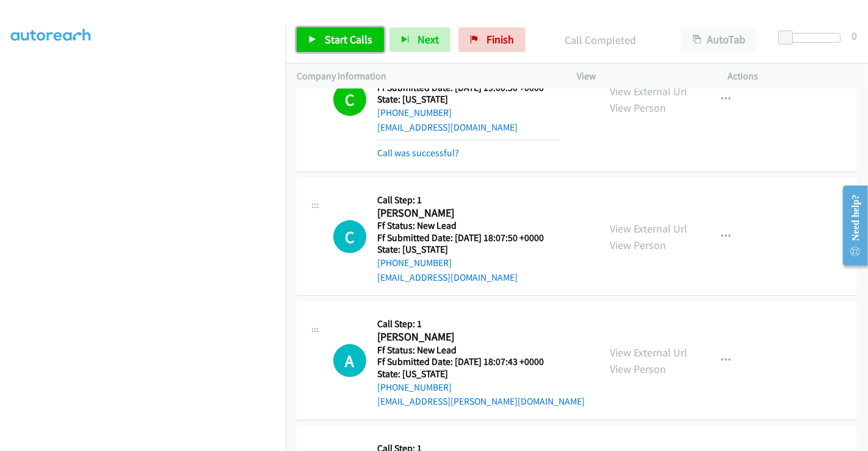  What do you see at coordinates (22, 49) in the screenshot?
I see `div: Open Resource Center` at bounding box center [22, 49].